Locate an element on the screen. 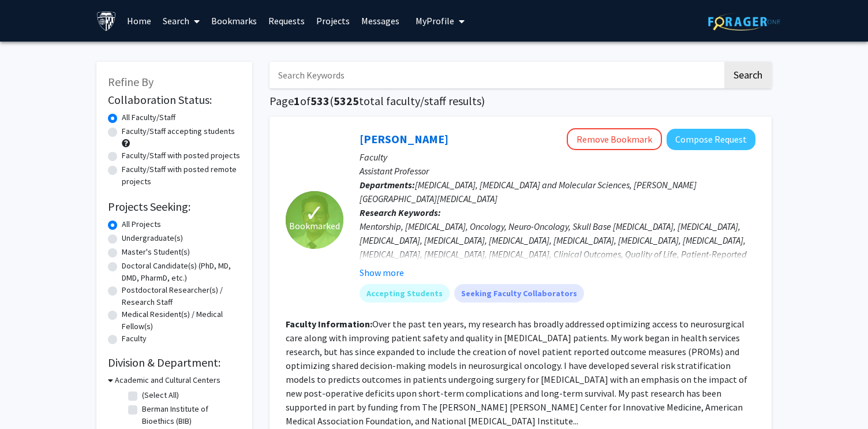 The height and width of the screenshot is (429, 868). b: Research Keywords: is located at coordinates (400, 213).